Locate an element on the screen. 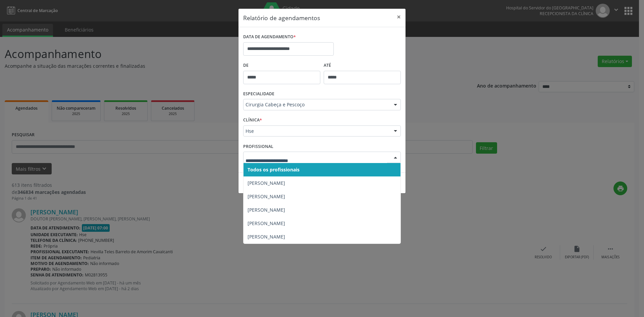 This screenshot has width=644, height=317. label: ESPECIALIDADE is located at coordinates (258, 94).